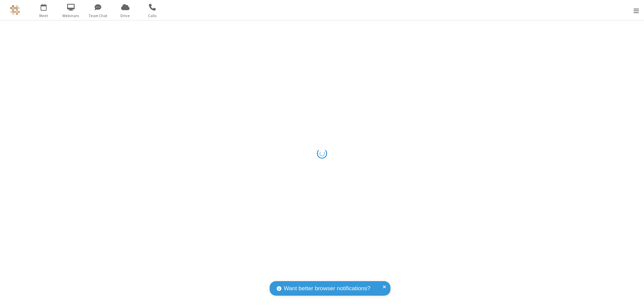 The width and height of the screenshot is (644, 307). I want to click on span: Want better browser notifications?, so click(327, 288).